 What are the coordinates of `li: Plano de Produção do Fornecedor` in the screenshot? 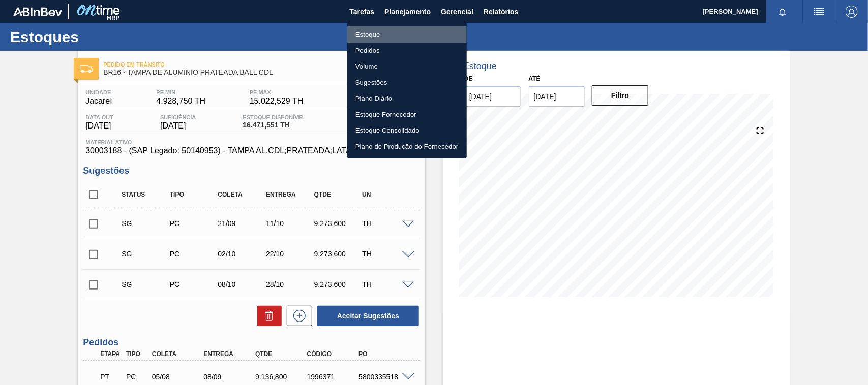 It's located at (407, 147).